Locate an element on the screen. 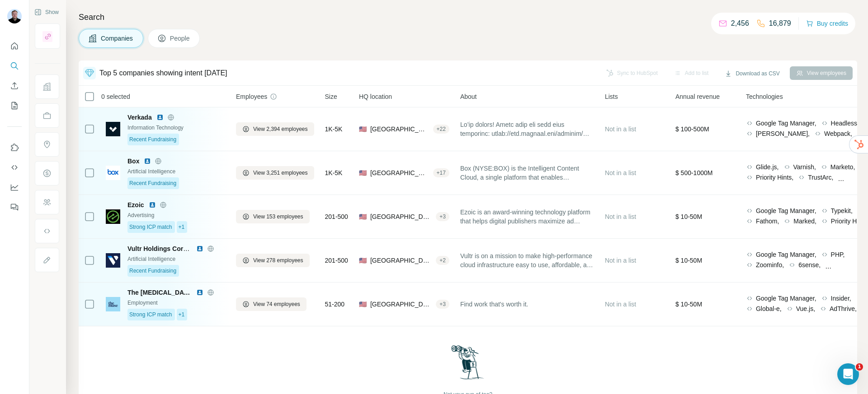  button: View 278 employees is located at coordinates (273, 261).